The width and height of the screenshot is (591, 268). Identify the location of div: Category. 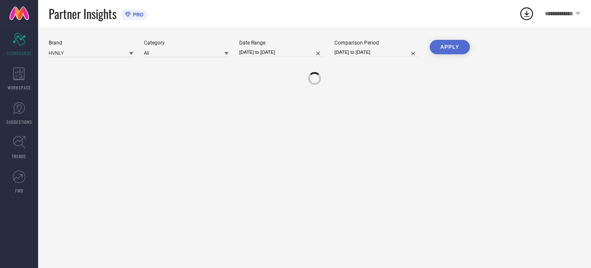
(186, 43).